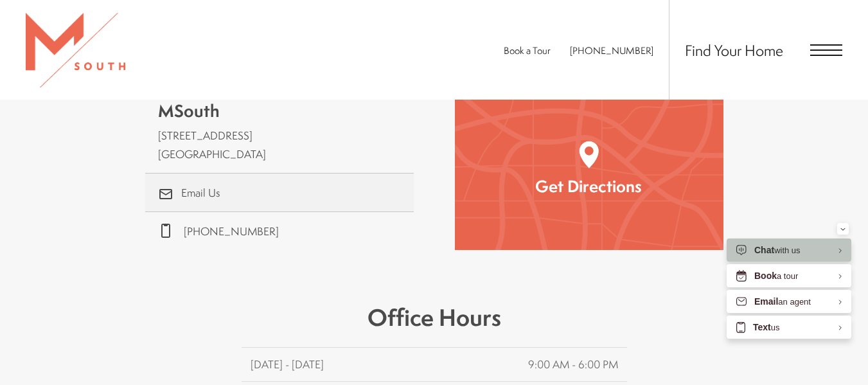 The image size is (868, 385). I want to click on img: Map Pin Icon, so click(589, 155).